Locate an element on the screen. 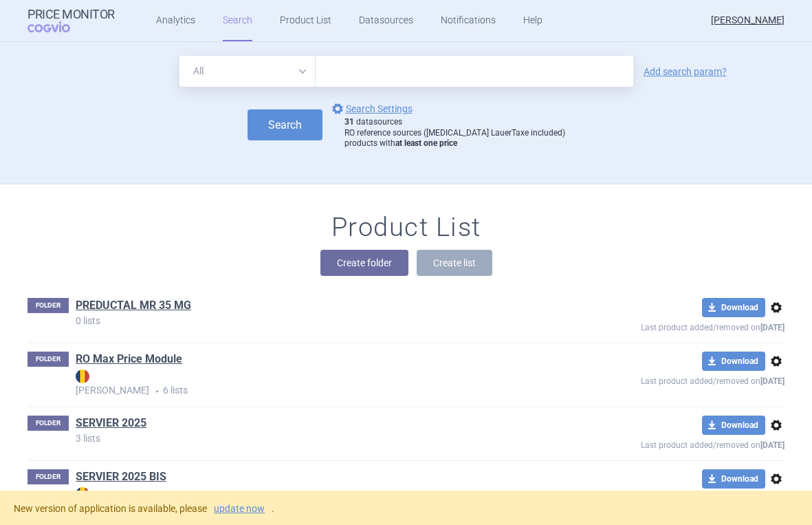 This screenshot has height=525, width=812. strong: Price Monitor is located at coordinates (71, 15).